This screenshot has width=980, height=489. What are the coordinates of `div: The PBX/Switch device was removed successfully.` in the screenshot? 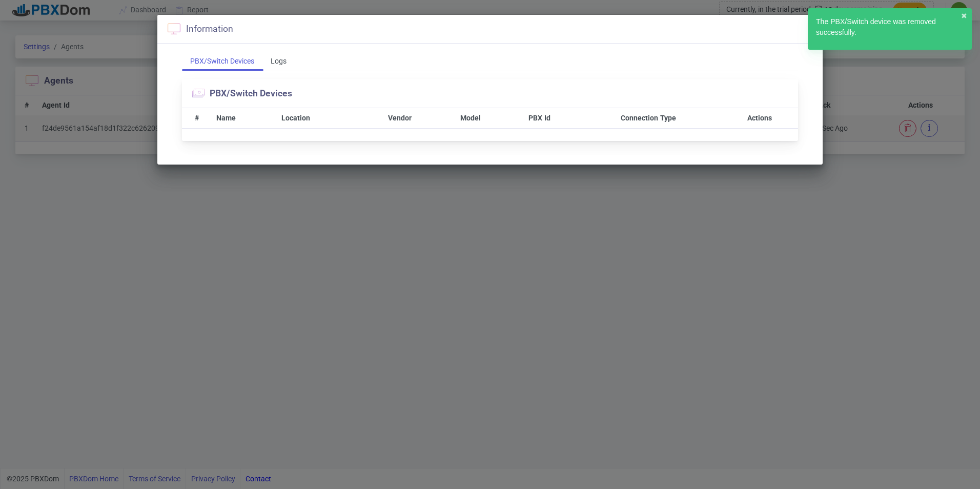 It's located at (890, 29).